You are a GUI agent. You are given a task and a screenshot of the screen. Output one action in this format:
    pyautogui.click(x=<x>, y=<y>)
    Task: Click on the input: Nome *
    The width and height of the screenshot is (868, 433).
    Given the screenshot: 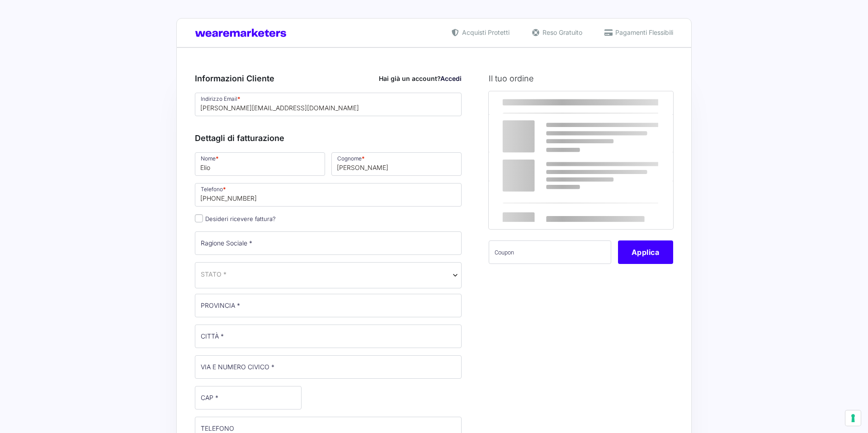 What is the action you would take?
    pyautogui.click(x=260, y=164)
    